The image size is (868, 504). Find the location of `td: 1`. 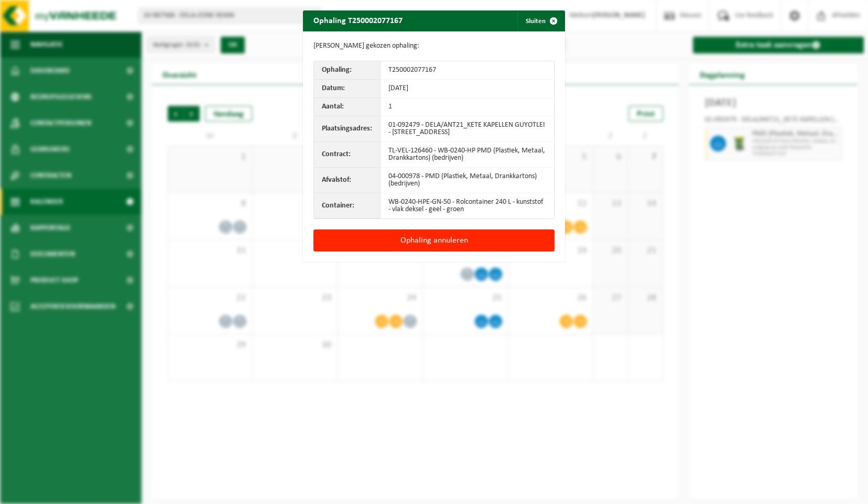

td: 1 is located at coordinates (467, 107).